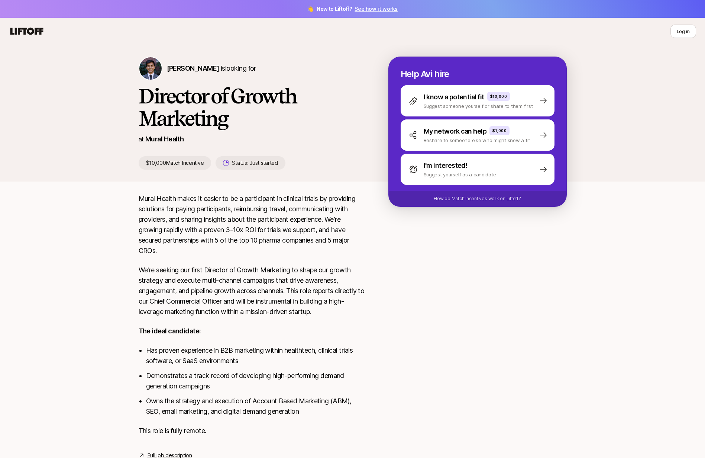  I want to click on p: How do Match Incentives work on Liftoff?, so click(477, 199).